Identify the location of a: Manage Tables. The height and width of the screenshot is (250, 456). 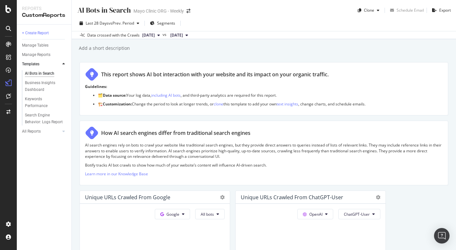
(44, 45).